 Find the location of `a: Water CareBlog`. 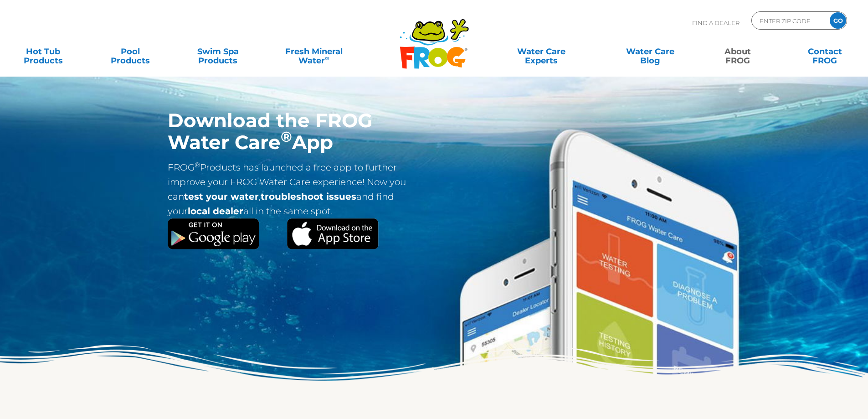

a: Water CareBlog is located at coordinates (650, 51).